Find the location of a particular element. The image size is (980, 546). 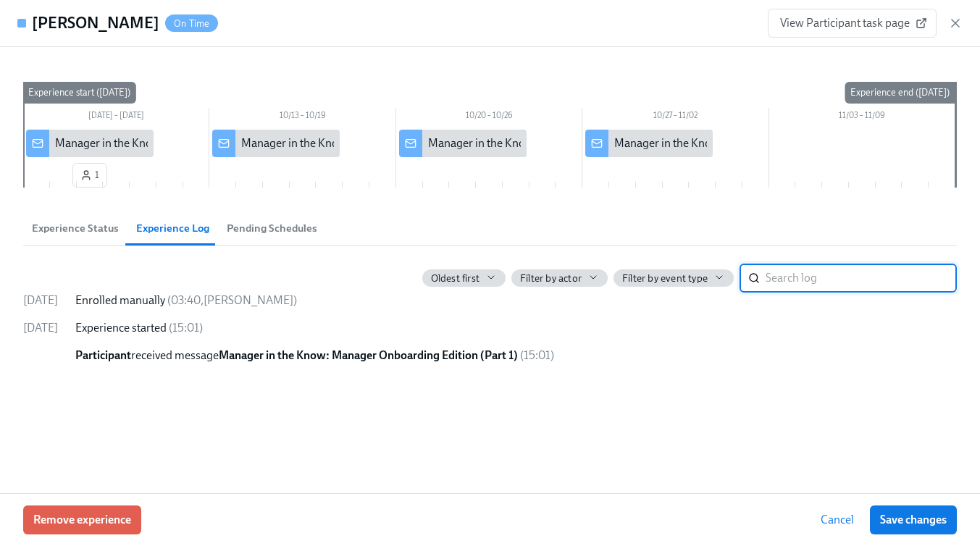

button: Oldest first is located at coordinates (463, 278).